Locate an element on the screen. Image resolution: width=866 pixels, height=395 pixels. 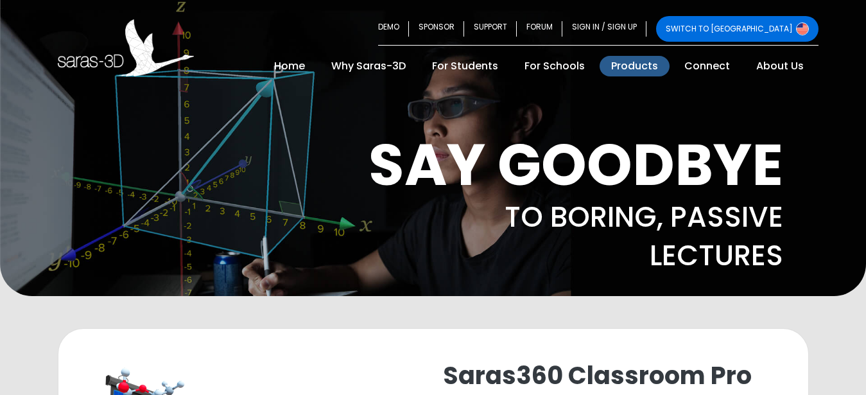
a: SUPPORT is located at coordinates (491, 29).